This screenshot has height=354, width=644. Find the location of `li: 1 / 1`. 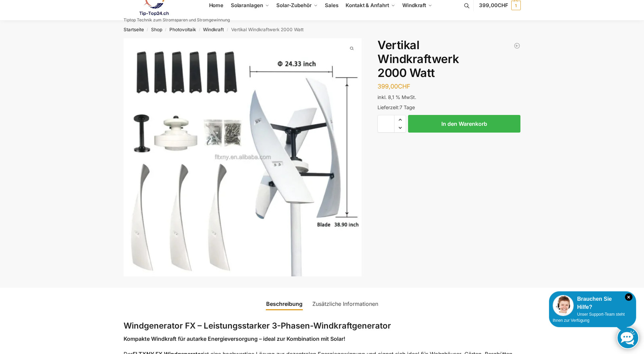

li: 1 / 1 is located at coordinates (243, 157).